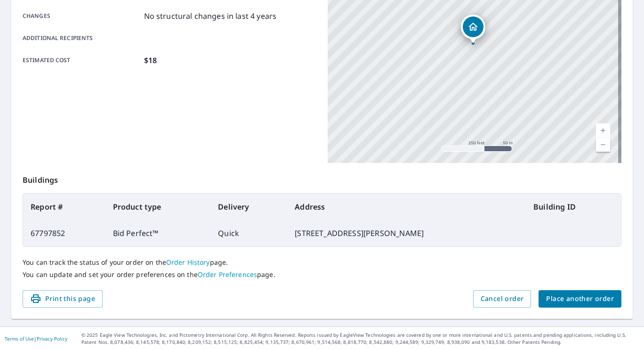 Image resolution: width=644 pixels, height=350 pixels. Describe the element at coordinates (82, 39) in the screenshot. I see `p: Additional recipients` at that location.